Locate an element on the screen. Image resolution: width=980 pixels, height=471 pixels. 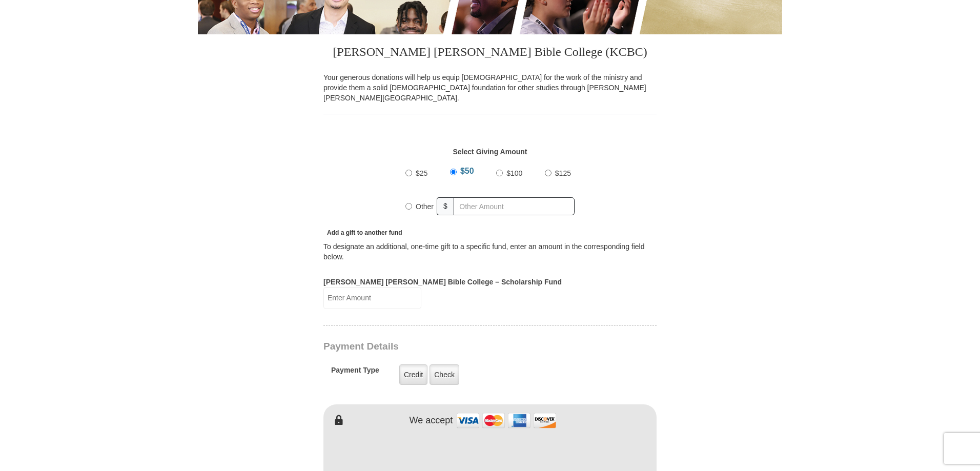
span: $50 is located at coordinates (467, 171).